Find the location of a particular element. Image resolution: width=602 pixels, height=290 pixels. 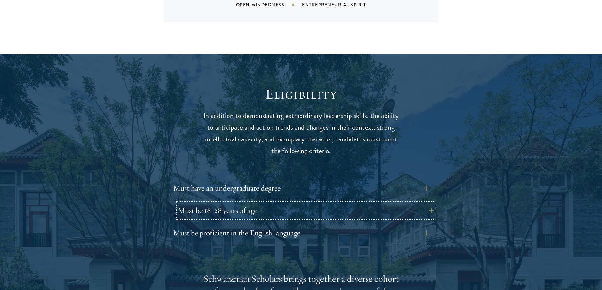

h2: Eligibility is located at coordinates (301, 94).